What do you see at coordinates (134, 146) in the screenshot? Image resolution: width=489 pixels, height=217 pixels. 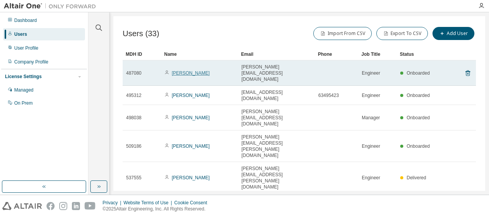 I see `span: 509186` at bounding box center [134, 146].